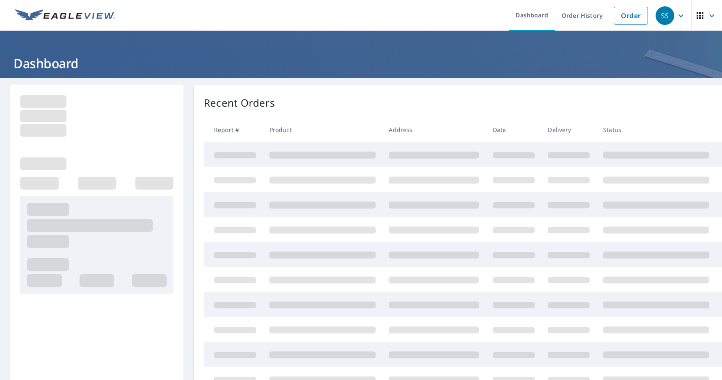  What do you see at coordinates (65, 16) in the screenshot?
I see `img: EV Logo` at bounding box center [65, 16].